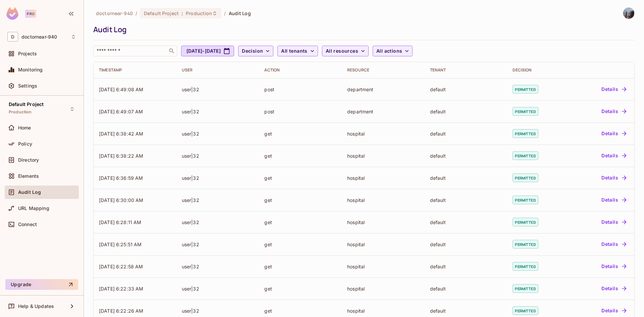  What do you see at coordinates (13, 37) in the screenshot?
I see `span: D` at bounding box center [13, 37].